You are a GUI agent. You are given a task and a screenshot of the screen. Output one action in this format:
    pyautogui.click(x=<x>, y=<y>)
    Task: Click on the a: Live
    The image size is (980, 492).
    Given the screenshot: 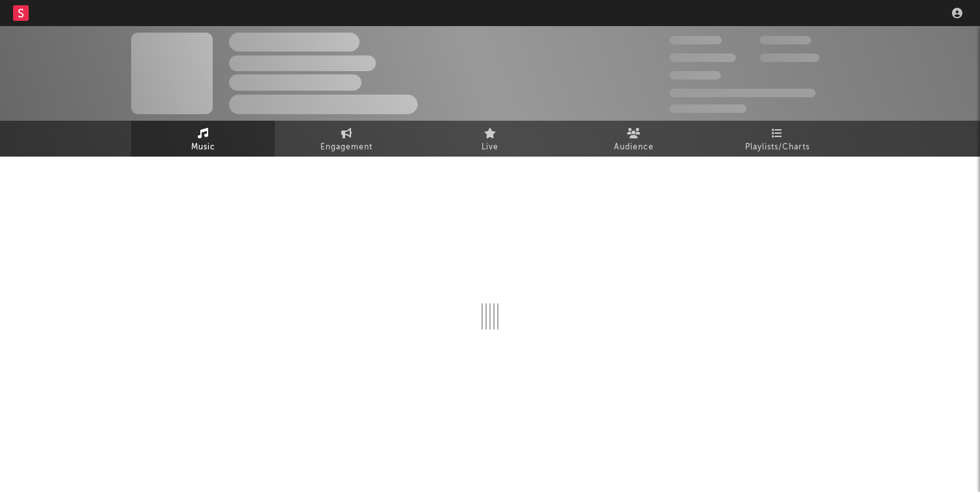 What is the action you would take?
    pyautogui.click(x=490, y=139)
    